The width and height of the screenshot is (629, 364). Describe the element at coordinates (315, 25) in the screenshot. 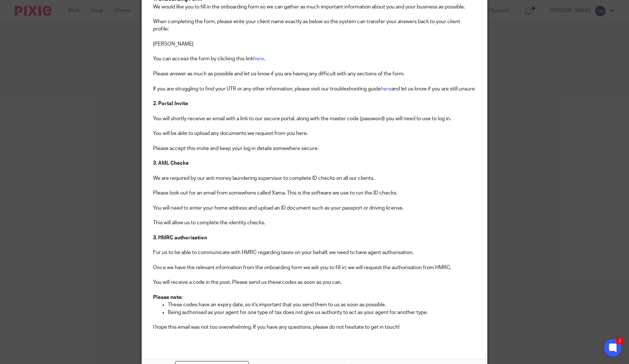

I see `p: When completing the form, please write your client name exactly as below so the system can transf...` at that location.